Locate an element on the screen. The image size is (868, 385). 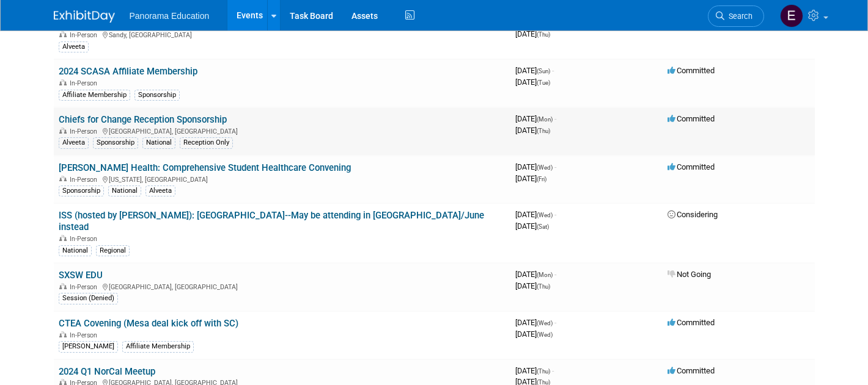
div: Reception Only is located at coordinates (206, 143).